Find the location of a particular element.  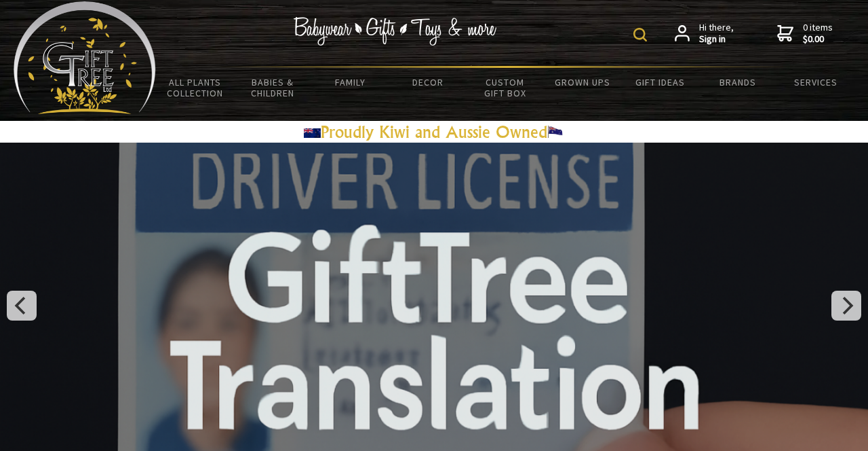

img: product search is located at coordinates (640, 35).